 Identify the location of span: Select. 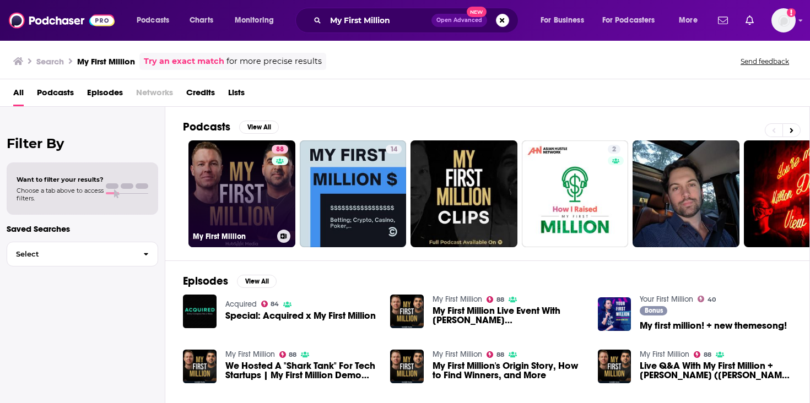
(71, 254).